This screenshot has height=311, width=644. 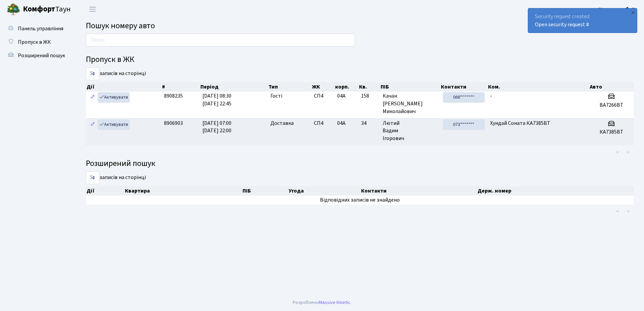 I want to click on th: Період, so click(x=234, y=87).